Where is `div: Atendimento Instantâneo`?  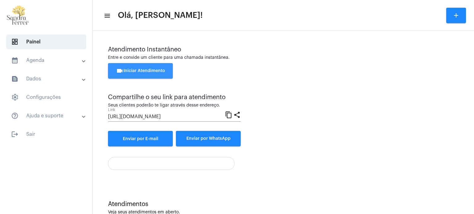
div: Atendimento Instantâneo is located at coordinates (283, 50).